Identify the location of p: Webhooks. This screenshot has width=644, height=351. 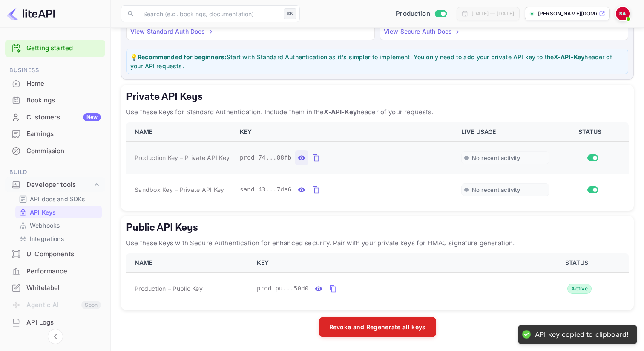
(45, 225).